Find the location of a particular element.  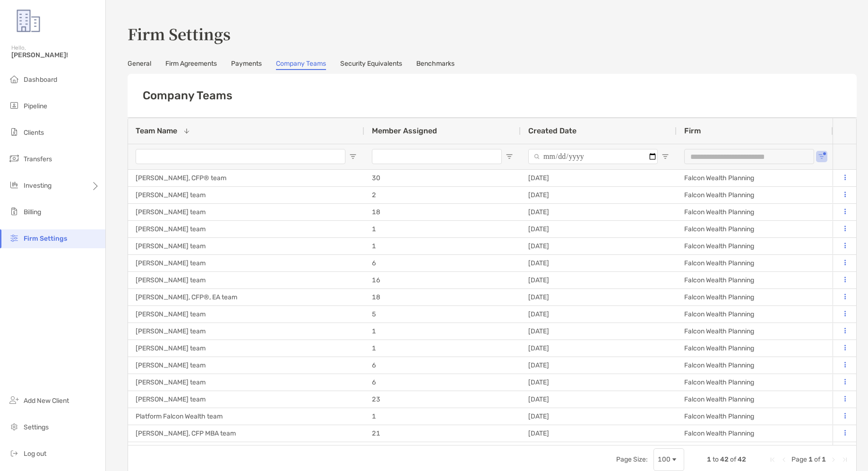

span: Firm is located at coordinates (692, 130).